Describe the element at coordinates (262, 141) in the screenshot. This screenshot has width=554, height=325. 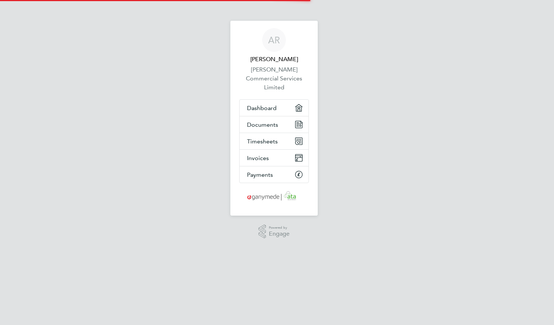
I see `span: Timesheets` at that location.